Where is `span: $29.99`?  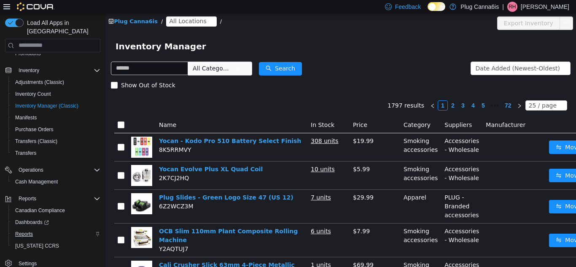
span: $29.99 is located at coordinates (258, 184).